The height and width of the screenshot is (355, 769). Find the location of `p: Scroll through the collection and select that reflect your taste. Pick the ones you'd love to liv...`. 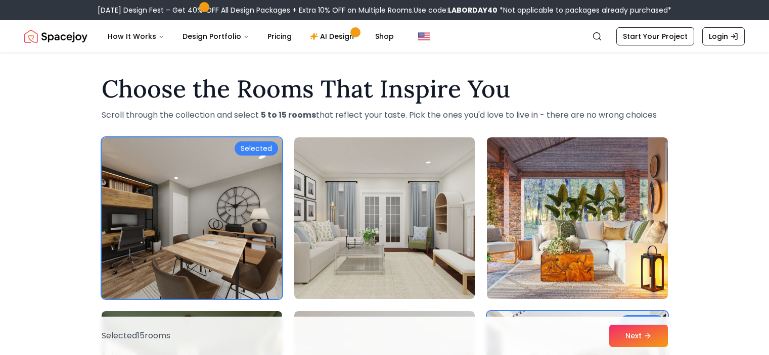

p: Scroll through the collection and select that reflect your taste. Pick the ones you'd love to liv... is located at coordinates (385, 115).